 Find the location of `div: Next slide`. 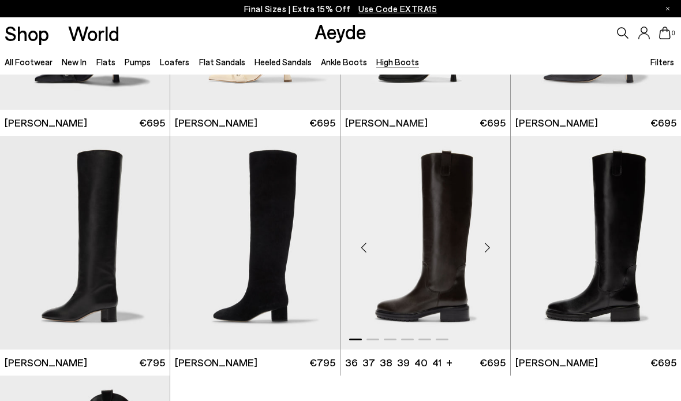

div: Next slide is located at coordinates (487, 247).